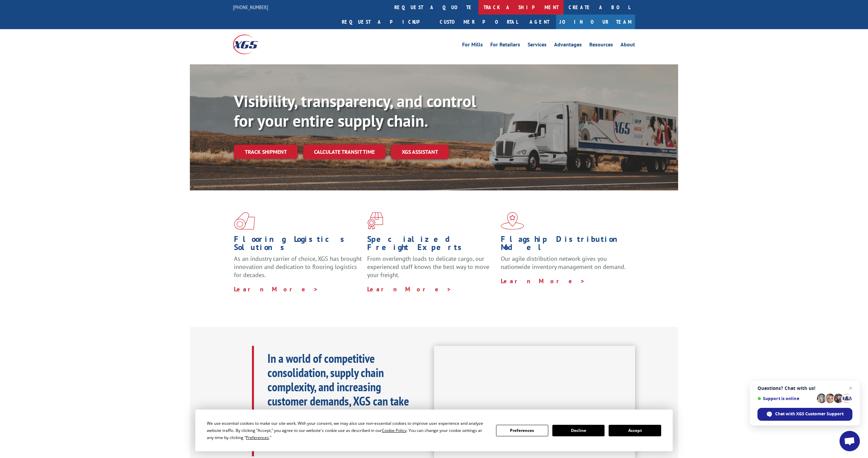 The height and width of the screenshot is (458, 868). I want to click on span: Support is online, so click(786, 398).